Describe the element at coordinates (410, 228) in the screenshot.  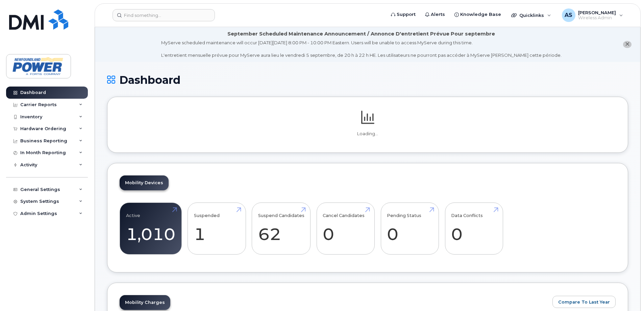
I see `a: Pending Status 0` at that location.